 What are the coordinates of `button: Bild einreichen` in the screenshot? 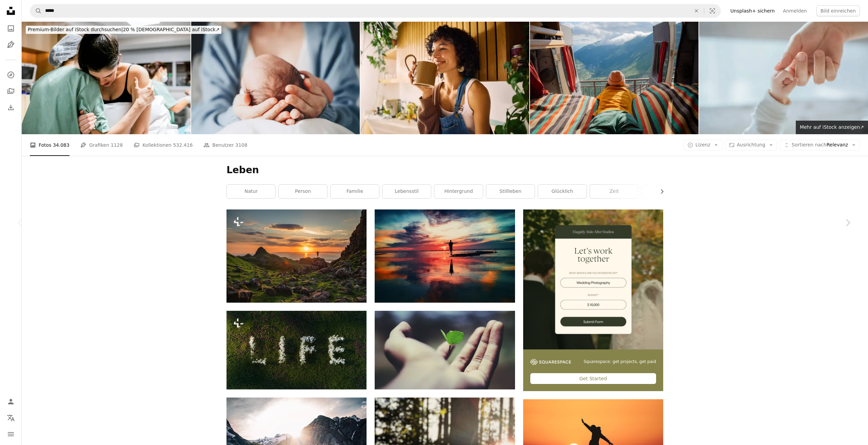 It's located at (838, 10).